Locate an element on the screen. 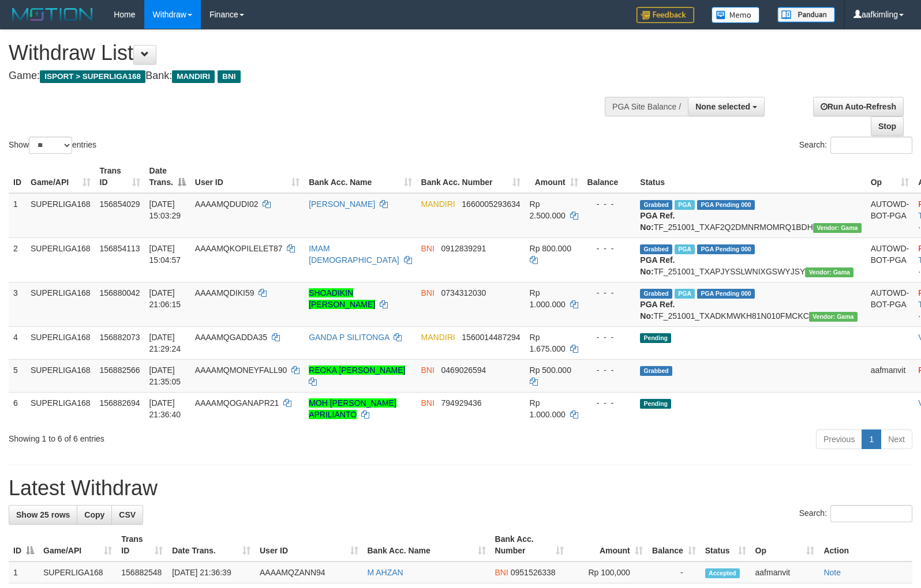 The width and height of the screenshot is (921, 588). span: Copy 1660005293634 to clipboard is located at coordinates (491, 204).